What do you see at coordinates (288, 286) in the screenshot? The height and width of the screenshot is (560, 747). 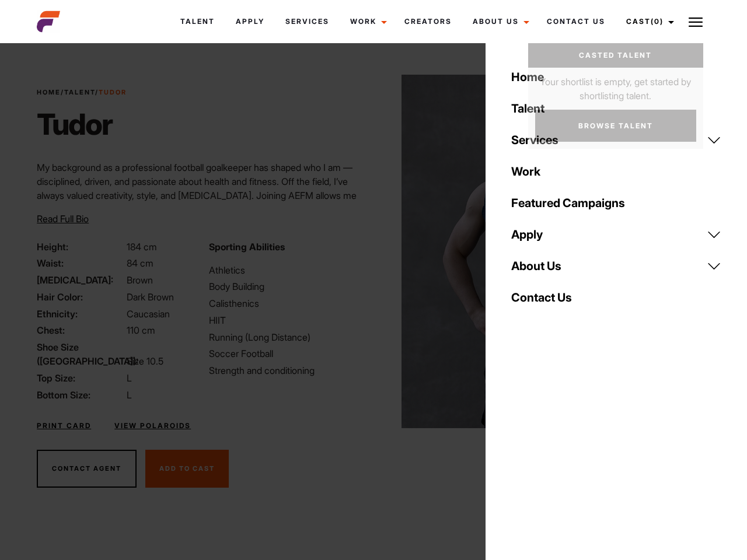 I see `li: Body Building` at bounding box center [288, 286].